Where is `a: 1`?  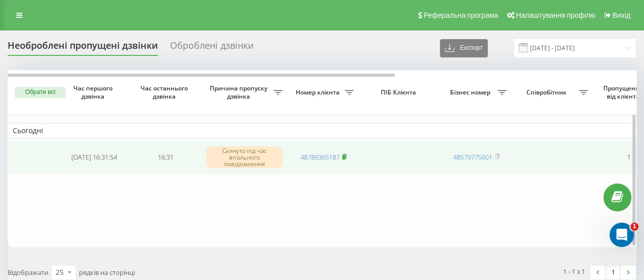
a: 1 is located at coordinates (613, 273).